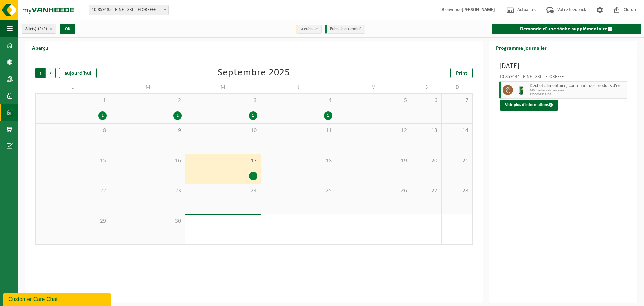 This screenshot has width=644, height=306. I want to click on button: Site(s)(2/2), so click(39, 28).